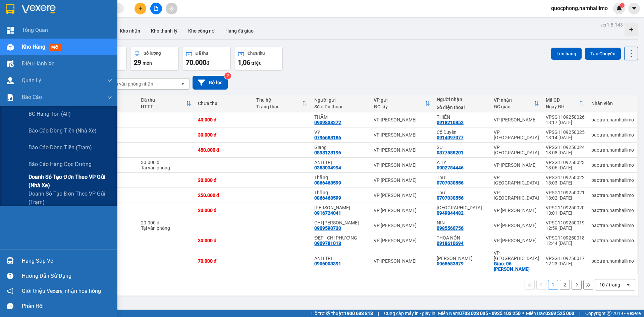 This screenshot has height=317, width=644. What do you see at coordinates (55, 47) in the screenshot?
I see `span: mới` at bounding box center [55, 47].